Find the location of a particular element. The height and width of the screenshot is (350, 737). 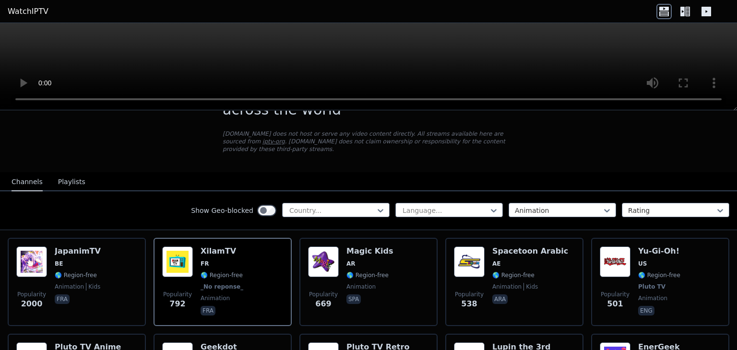

button: Playlists is located at coordinates (71, 182).